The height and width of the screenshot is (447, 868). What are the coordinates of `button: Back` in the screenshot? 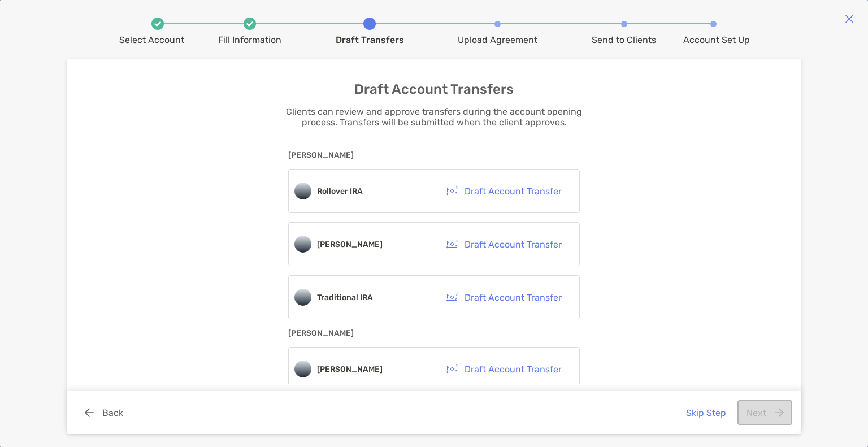 It's located at (104, 413).